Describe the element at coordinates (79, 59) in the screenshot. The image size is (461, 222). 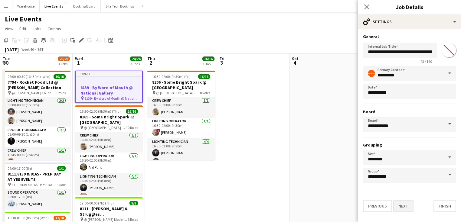
I see `span: Wed` at that location.